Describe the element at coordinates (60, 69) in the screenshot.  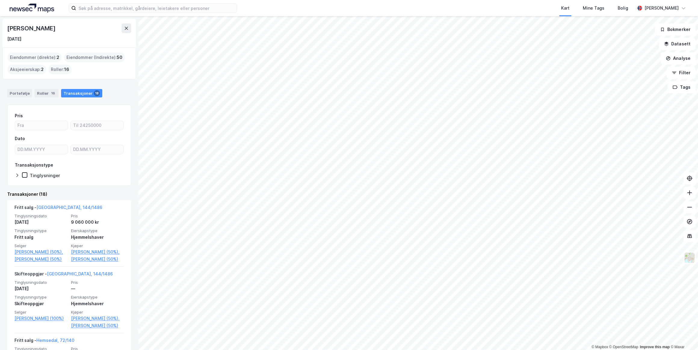
I see `div: Roller :` at that location.